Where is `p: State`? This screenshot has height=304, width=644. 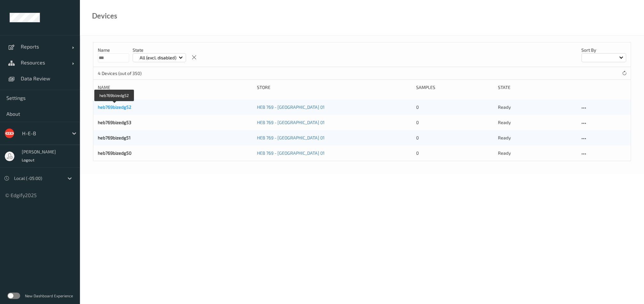
p: State is located at coordinates (159, 50).